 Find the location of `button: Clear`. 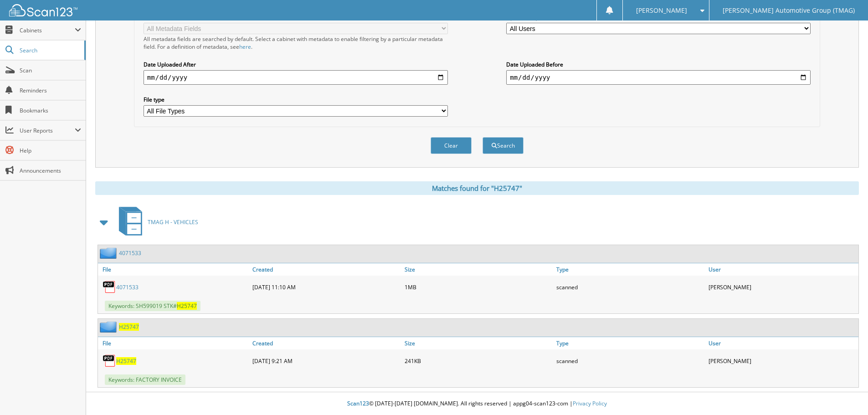

button: Clear is located at coordinates (451, 145).